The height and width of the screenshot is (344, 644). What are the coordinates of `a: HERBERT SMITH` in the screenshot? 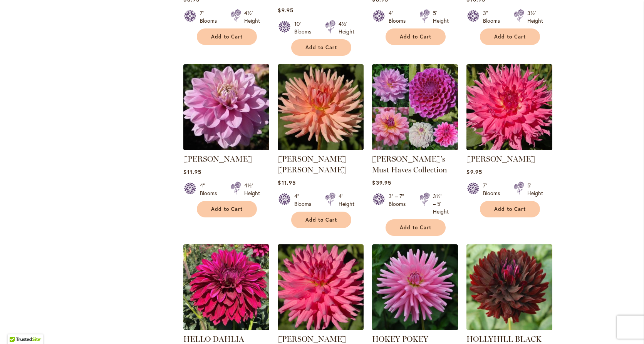 It's located at (320, 328).